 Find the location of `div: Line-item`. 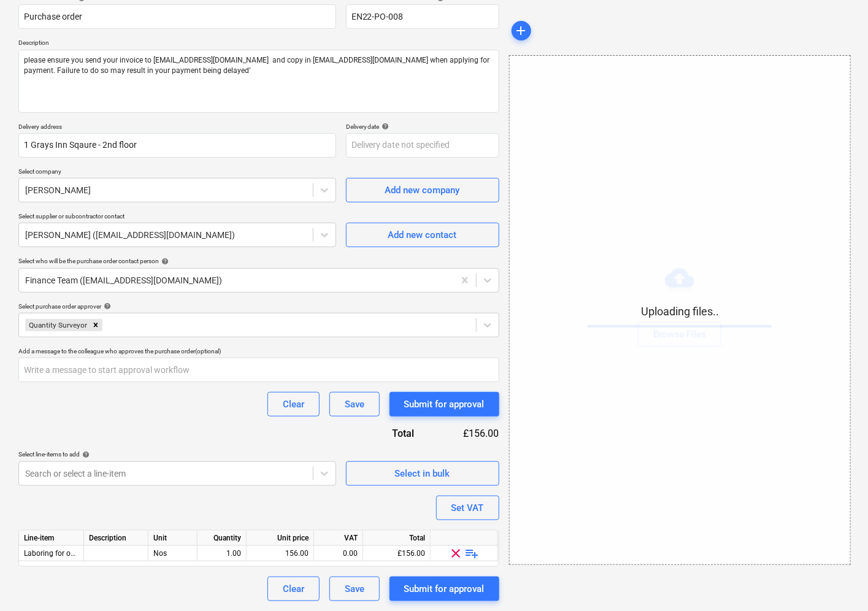

div: Line-item is located at coordinates (51, 538).